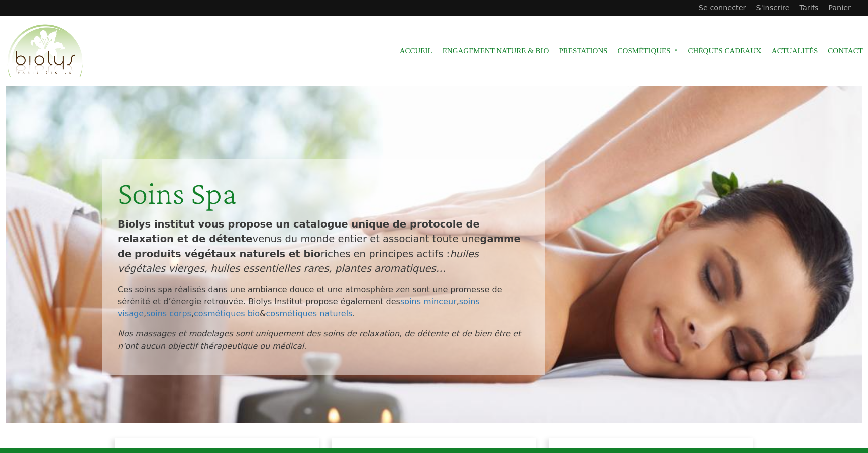 This screenshot has width=868, height=453. What do you see at coordinates (323, 246) in the screenshot?
I see `p: venus du monde entier et associant toute une riches en principes actifs :` at bounding box center [323, 246].